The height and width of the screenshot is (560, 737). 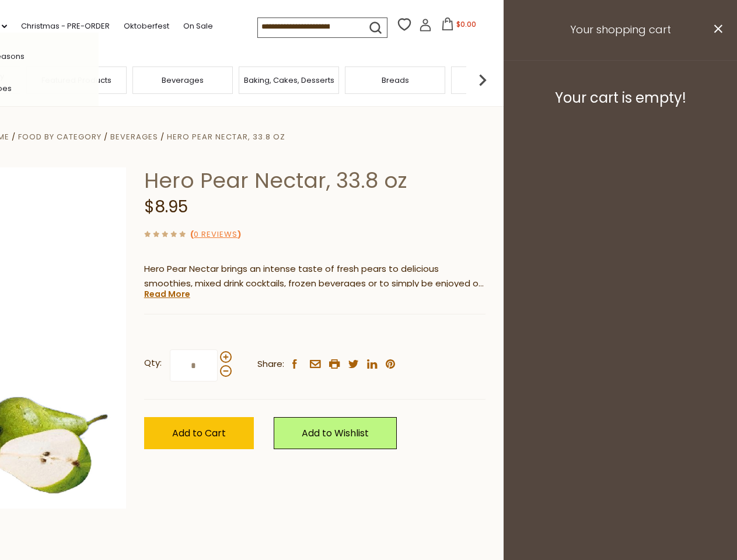 I want to click on a: Hero Pear Nectar, 33.8 oz, so click(x=226, y=136).